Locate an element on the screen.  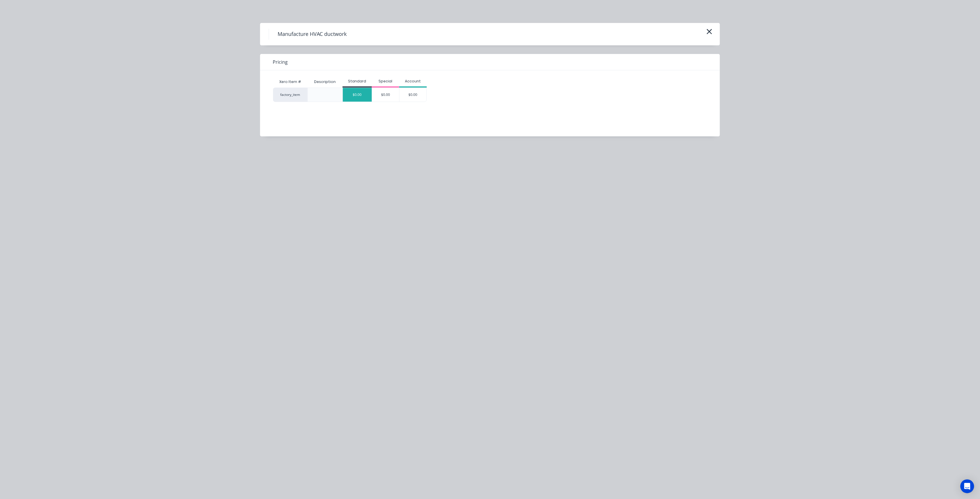
h4: Manufacture HVAC ductwork is located at coordinates (312, 34).